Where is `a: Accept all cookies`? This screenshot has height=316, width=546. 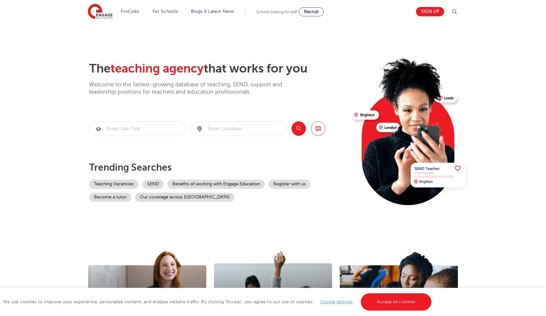 a: Accept all cookies is located at coordinates (396, 302).